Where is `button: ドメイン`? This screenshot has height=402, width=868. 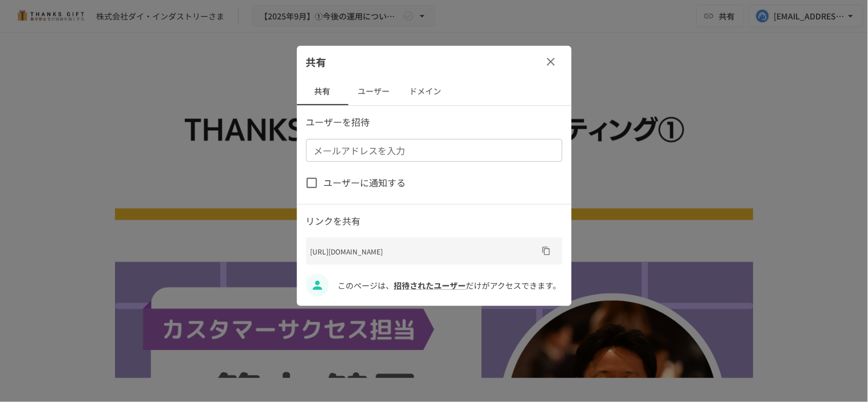 button: ドメイン is located at coordinates (426, 92).